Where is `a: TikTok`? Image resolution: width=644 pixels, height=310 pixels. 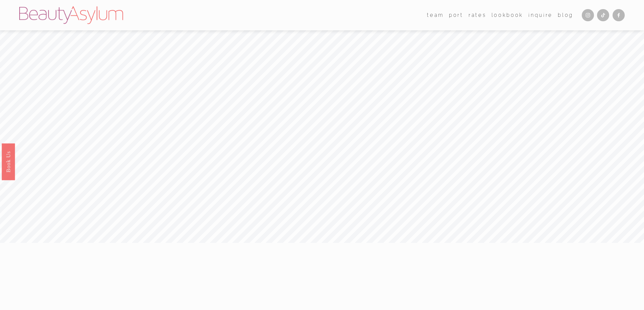 a: TikTok is located at coordinates (603, 15).